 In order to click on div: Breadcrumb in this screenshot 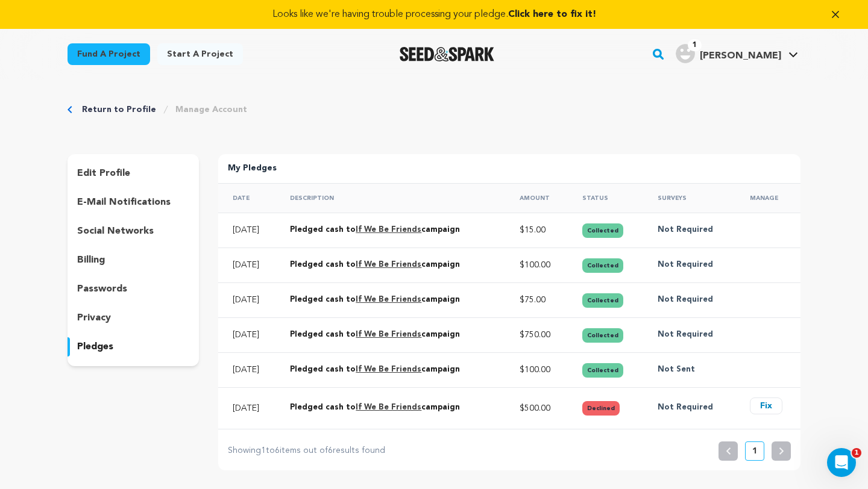, I will do `click(434, 109)`.